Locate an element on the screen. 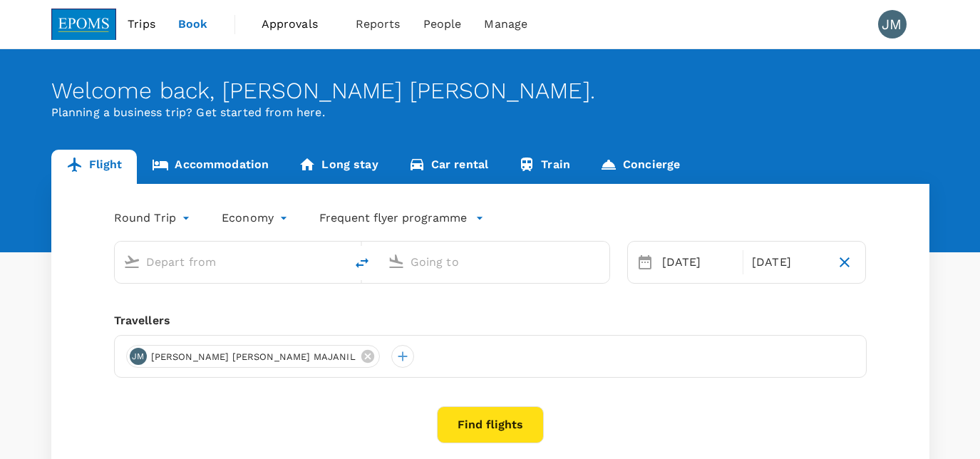 This screenshot has width=980, height=459. div: Travellers is located at coordinates (490, 321).